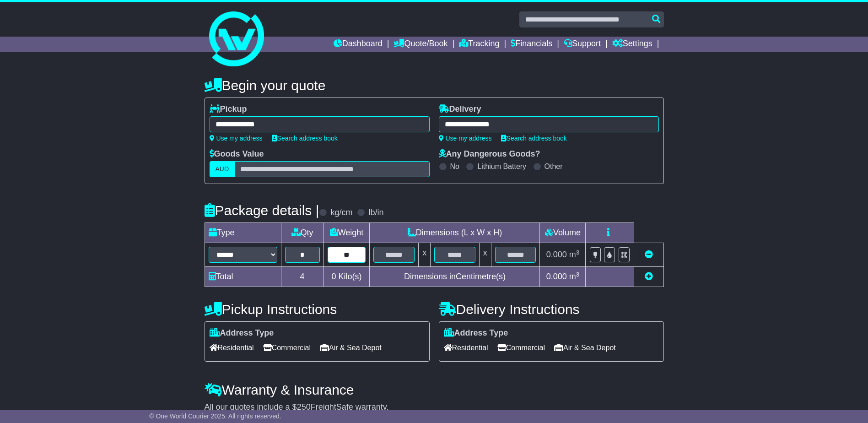 The width and height of the screenshot is (868, 423). I want to click on div: All our quotes include a $ FreightSafe warranty., so click(435, 407).